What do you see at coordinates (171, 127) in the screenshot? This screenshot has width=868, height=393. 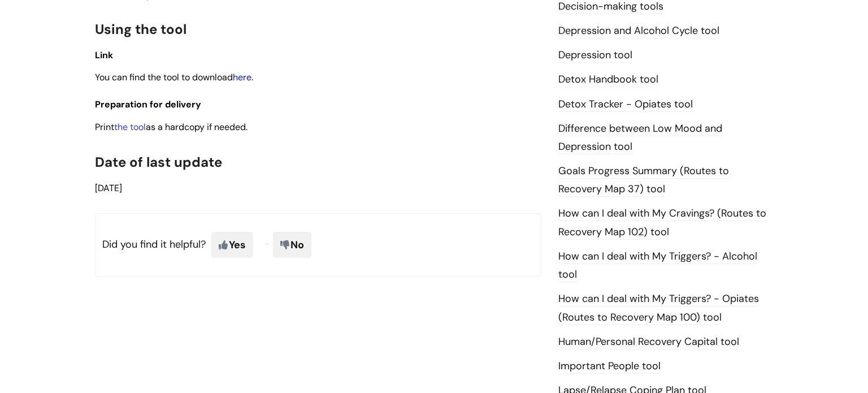 I see `span: Print as a hardcopy if needed.` at bounding box center [171, 127].